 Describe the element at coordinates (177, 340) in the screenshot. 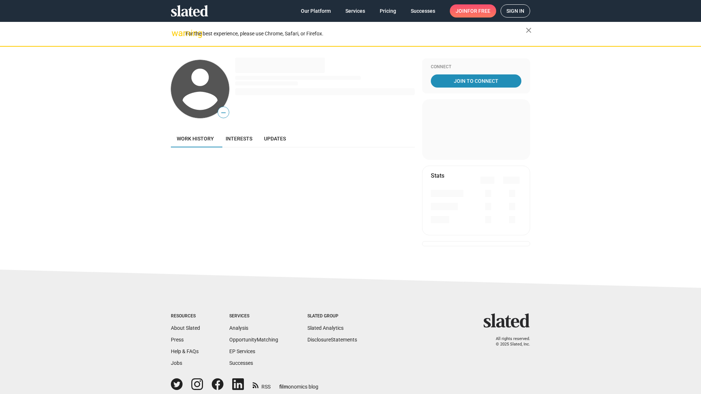

I see `a: Press` at that location.